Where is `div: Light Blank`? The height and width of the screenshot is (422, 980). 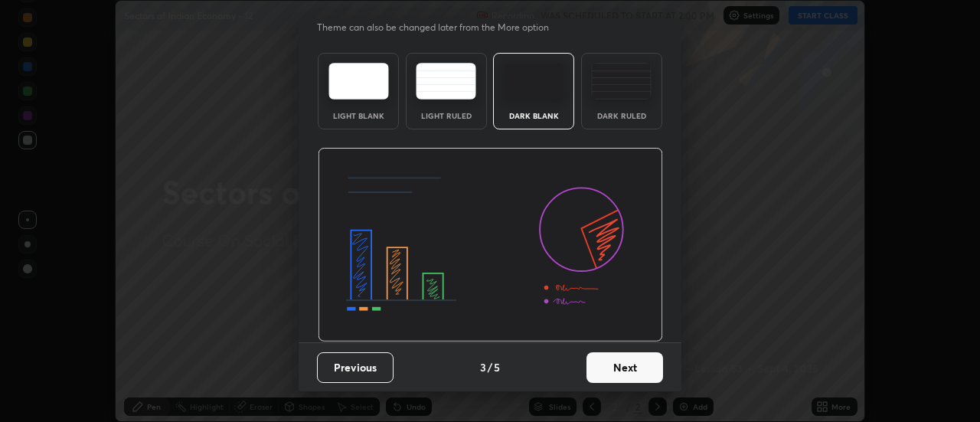
div: Light Blank is located at coordinates (359, 115).